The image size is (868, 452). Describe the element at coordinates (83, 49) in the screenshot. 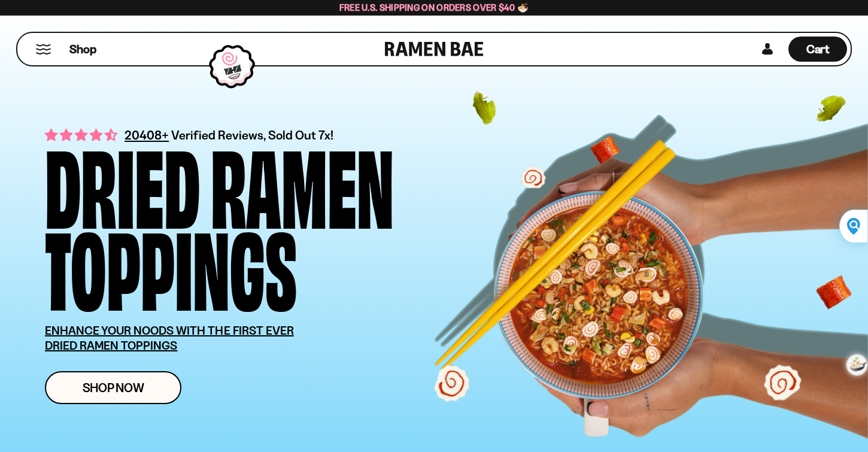

I see `span: Shop` at that location.